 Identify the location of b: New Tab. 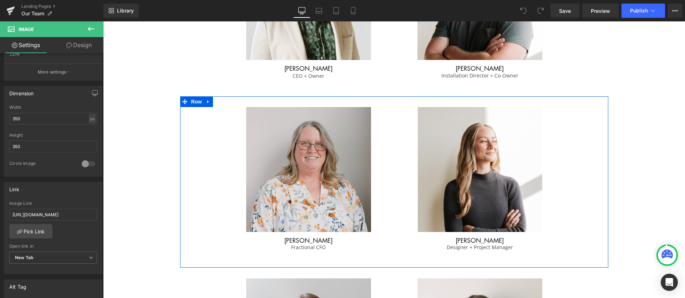
(24, 257).